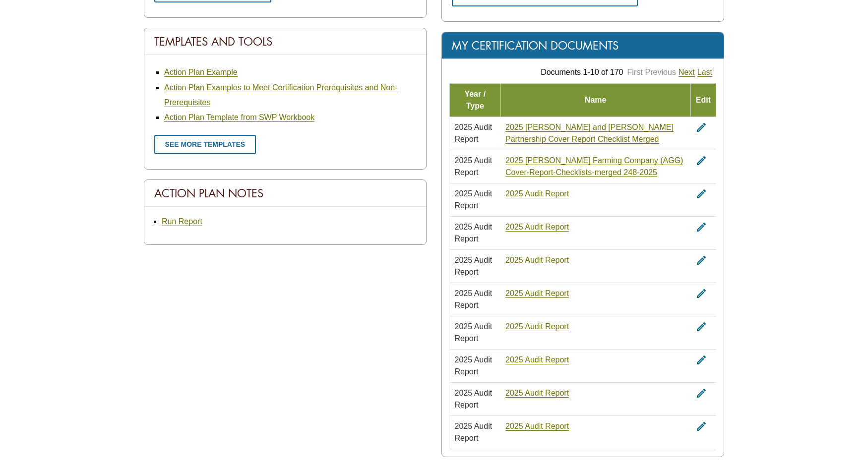 The height and width of the screenshot is (472, 868). What do you see at coordinates (703, 100) in the screenshot?
I see `td: Edit` at bounding box center [703, 100].